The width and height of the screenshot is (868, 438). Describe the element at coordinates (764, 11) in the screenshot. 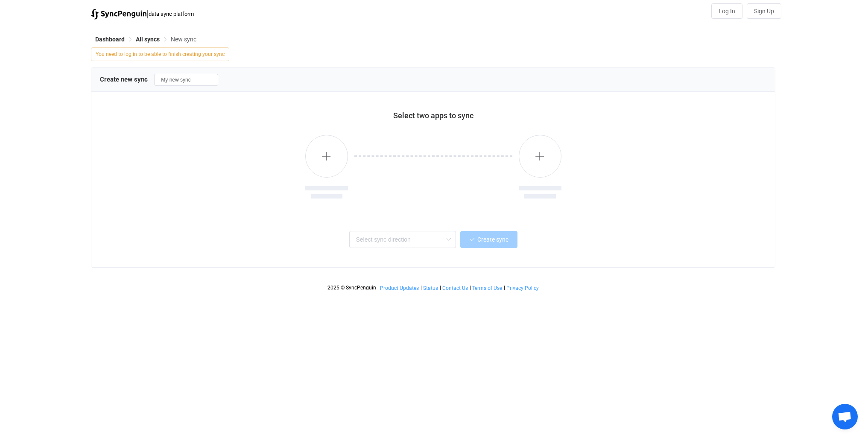

I see `span: Sign Up` at that location.